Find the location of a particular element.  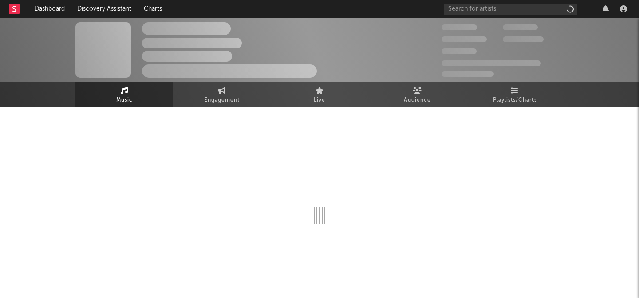

span: Engagement is located at coordinates (222, 100).